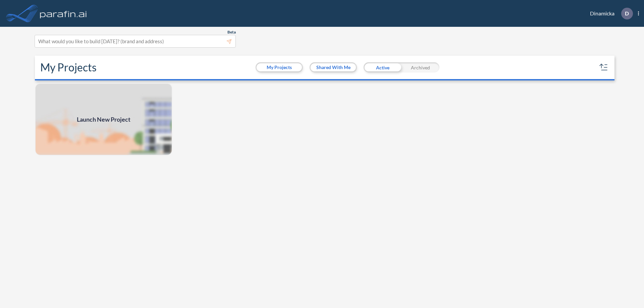 The height and width of the screenshot is (308, 644). Describe the element at coordinates (104, 119) in the screenshot. I see `a: Launch New Project` at that location.